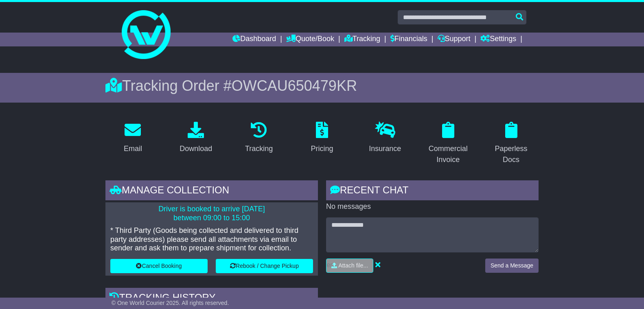 This screenshot has width=644, height=309. I want to click on div: Tracking Order #, so click(322, 85).